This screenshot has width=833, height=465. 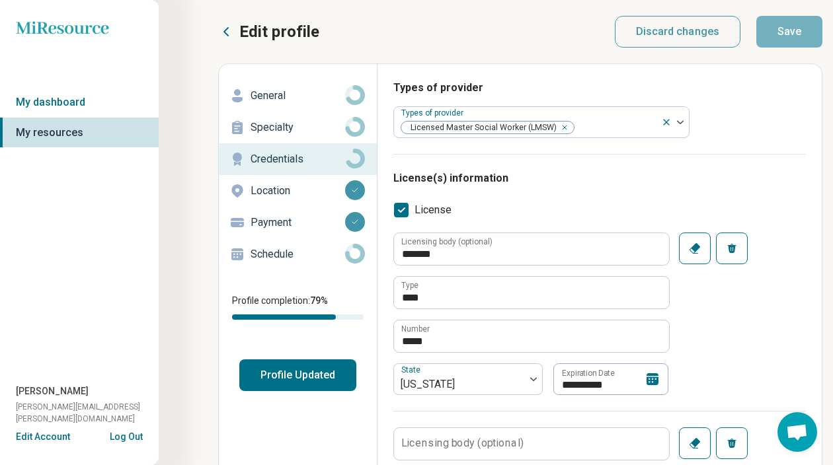 What do you see at coordinates (297, 255) in the screenshot?
I see `a: Schedule` at bounding box center [297, 255].